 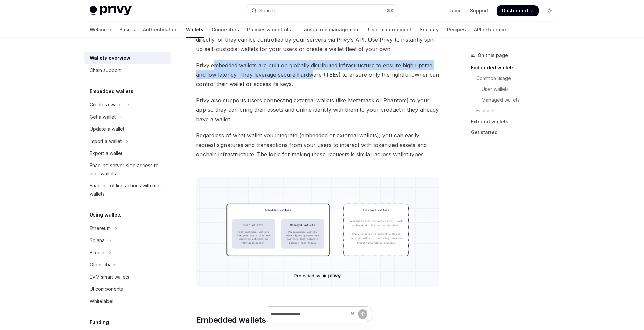 I want to click on a: Features, so click(x=516, y=111).